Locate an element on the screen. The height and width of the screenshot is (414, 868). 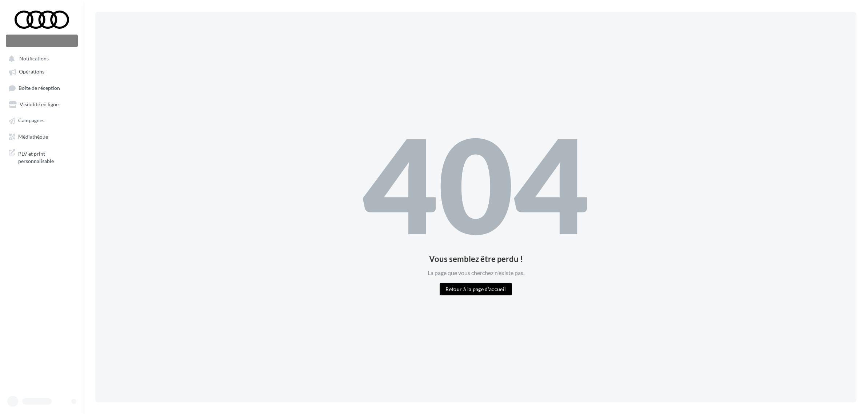
a: Visibilité en ligne is located at coordinates (42, 104).